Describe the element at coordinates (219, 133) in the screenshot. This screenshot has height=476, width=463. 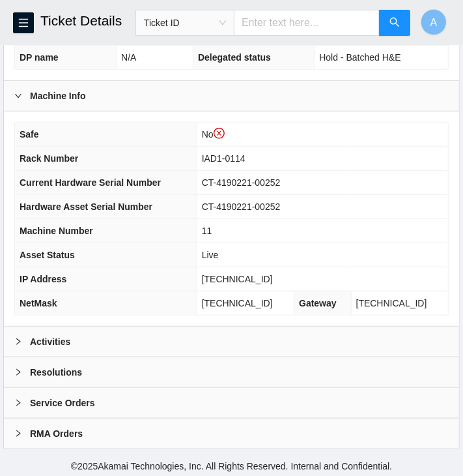
I see `span: close-circle` at that location.